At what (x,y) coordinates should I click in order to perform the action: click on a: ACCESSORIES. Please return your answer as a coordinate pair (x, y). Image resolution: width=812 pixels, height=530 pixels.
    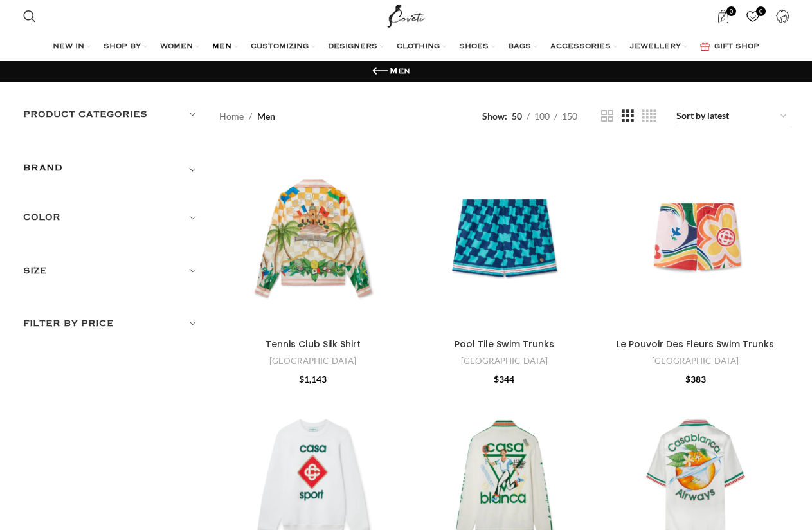
    Looking at the image, I should click on (584, 47).